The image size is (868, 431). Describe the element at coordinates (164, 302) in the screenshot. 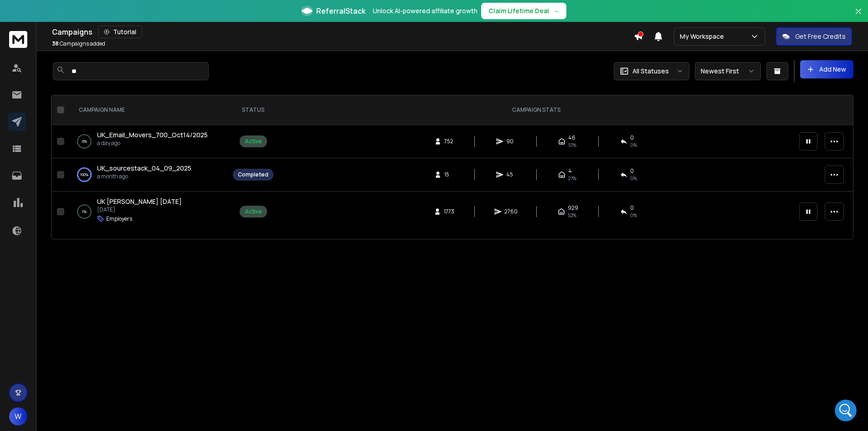

I see `button: Send a message…` at that location.